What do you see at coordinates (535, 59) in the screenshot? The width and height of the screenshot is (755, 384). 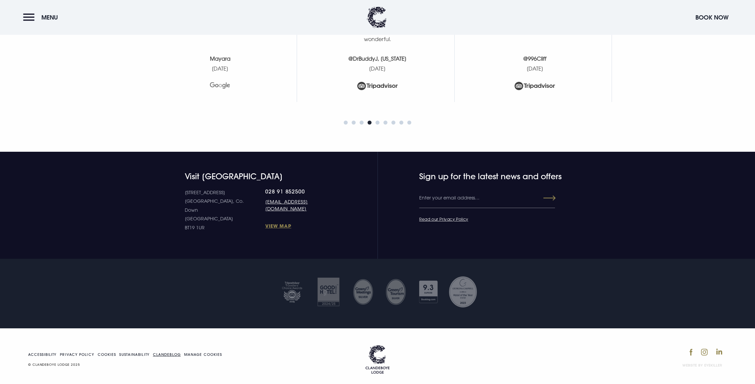 I see `strong: @996Cliff` at bounding box center [535, 59].